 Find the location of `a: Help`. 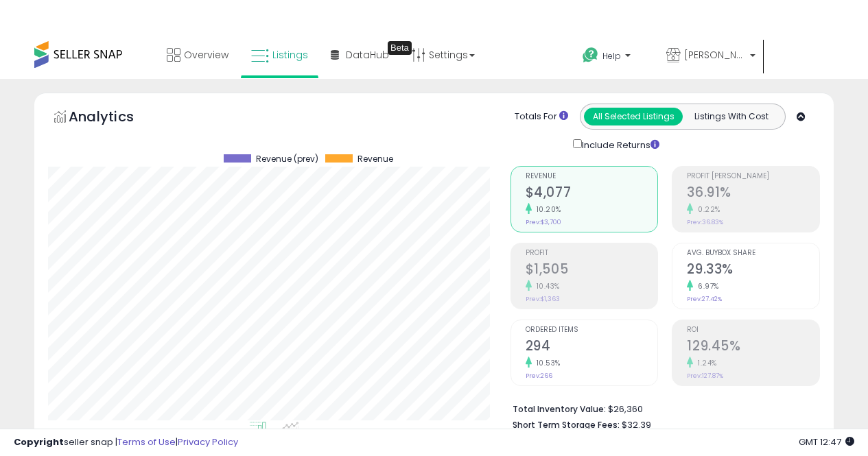

a: Help is located at coordinates (613, 58).